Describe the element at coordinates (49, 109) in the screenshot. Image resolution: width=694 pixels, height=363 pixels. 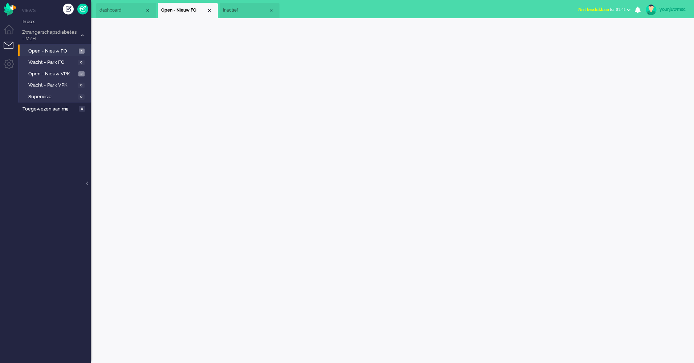
I see `span: Toegewezen aan mij` at that location.